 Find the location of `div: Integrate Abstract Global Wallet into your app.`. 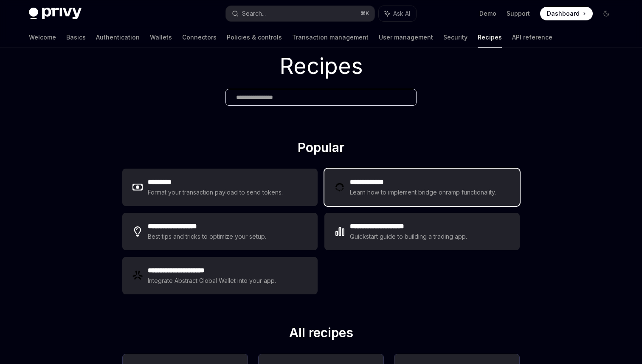

div: Integrate Abstract Global Wallet into your app. is located at coordinates (212, 281).